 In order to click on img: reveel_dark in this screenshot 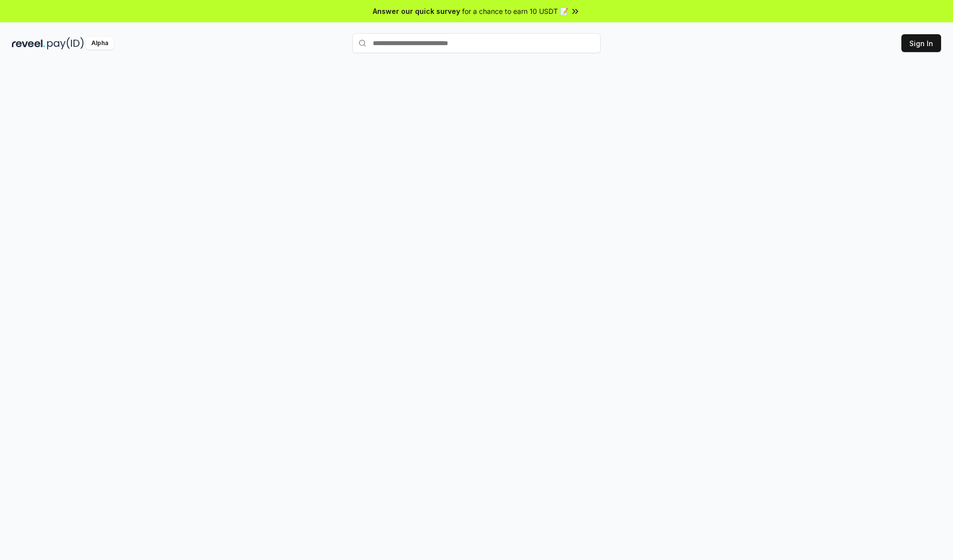, I will do `click(28, 44)`.